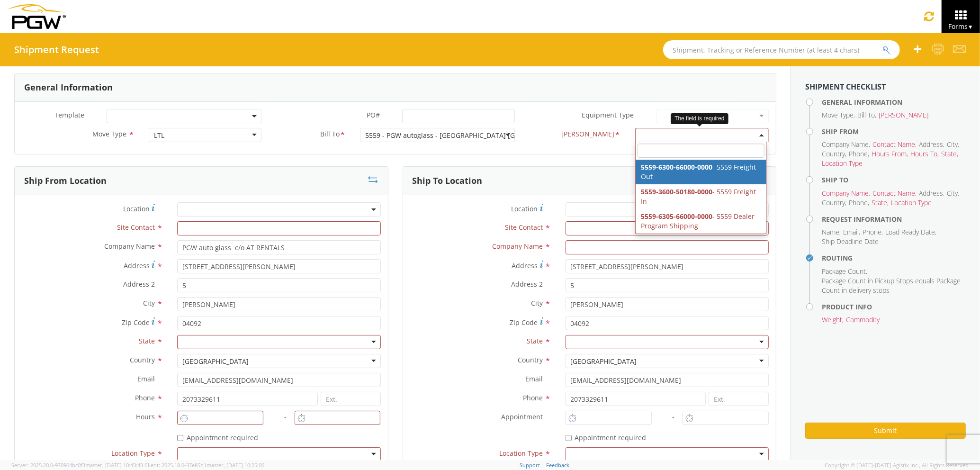 The width and height of the screenshot is (980, 470). What do you see at coordinates (850, 241) in the screenshot?
I see `span: Ship Deadline Date` at bounding box center [850, 241].